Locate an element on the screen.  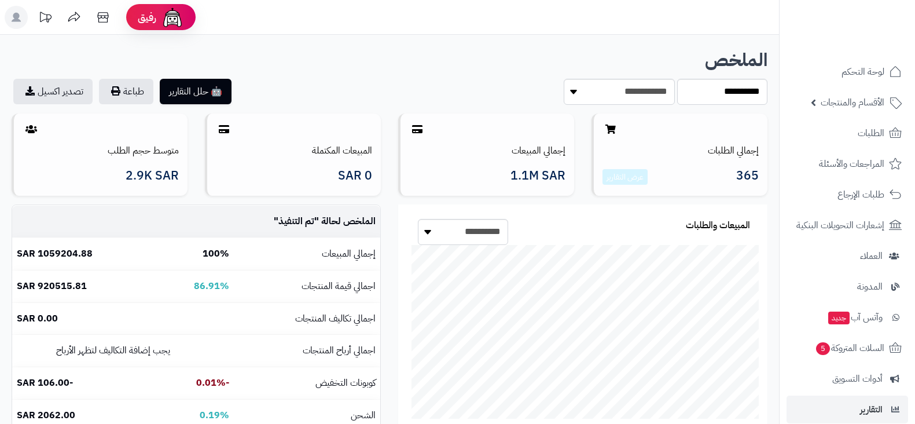
a: أدوات التسويق is located at coordinates (847, 378).